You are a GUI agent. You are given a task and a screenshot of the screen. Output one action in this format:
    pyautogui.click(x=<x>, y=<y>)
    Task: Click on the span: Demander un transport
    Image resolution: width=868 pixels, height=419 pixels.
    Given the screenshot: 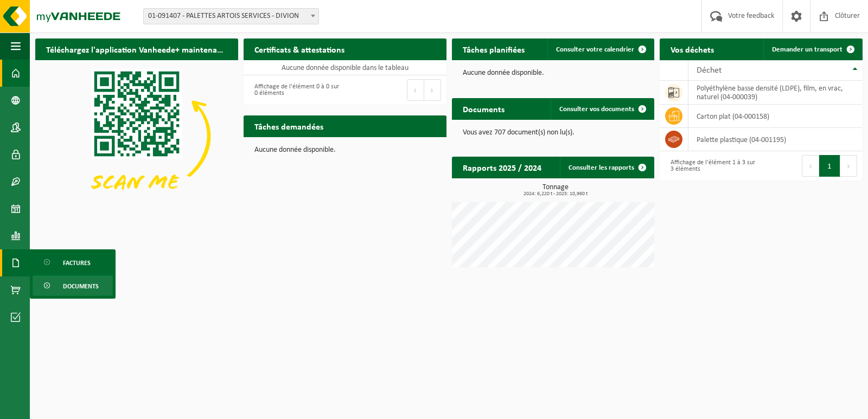 What is the action you would take?
    pyautogui.click(x=807, y=49)
    